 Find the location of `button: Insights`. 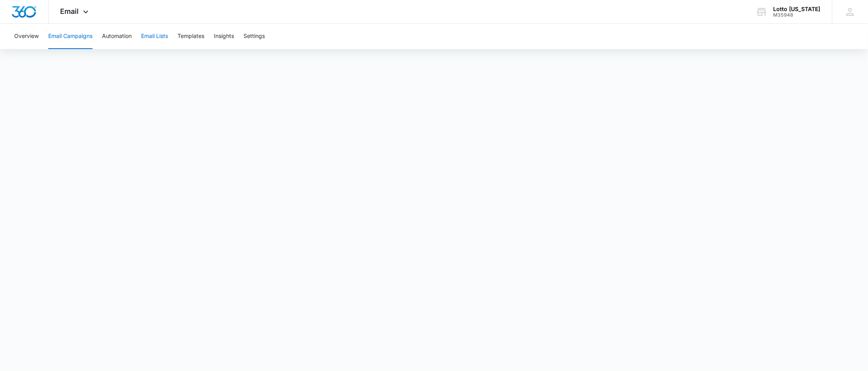

button: Insights is located at coordinates (223, 36).